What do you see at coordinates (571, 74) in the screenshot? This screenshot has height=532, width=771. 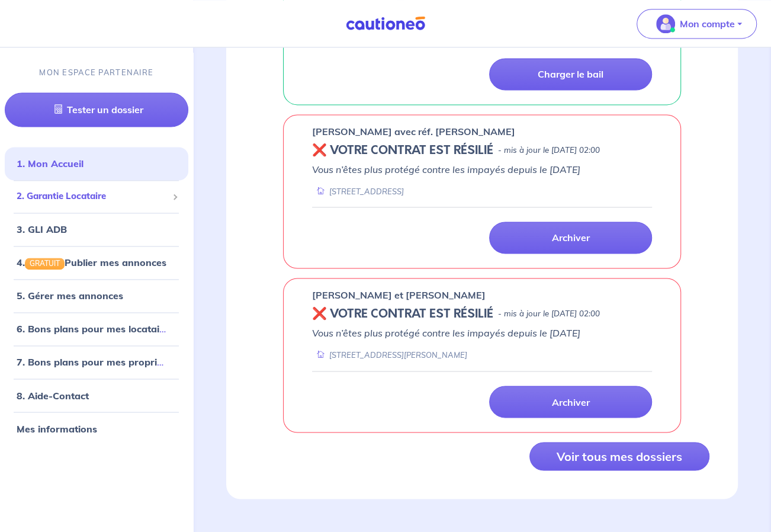 I see `p: Charger le bail` at bounding box center [571, 74].